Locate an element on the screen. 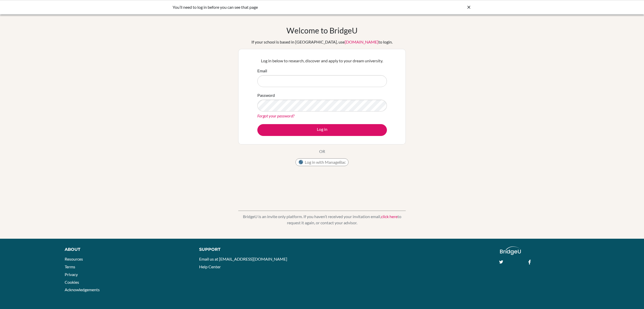 The height and width of the screenshot is (309, 644). a: Help Center is located at coordinates (210, 266).